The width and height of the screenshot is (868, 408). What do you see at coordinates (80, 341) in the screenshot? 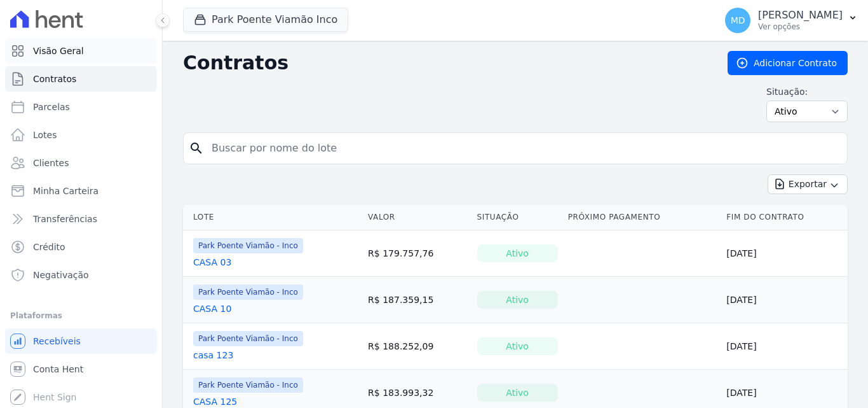
I see `a: Recebíveis` at bounding box center [80, 341].